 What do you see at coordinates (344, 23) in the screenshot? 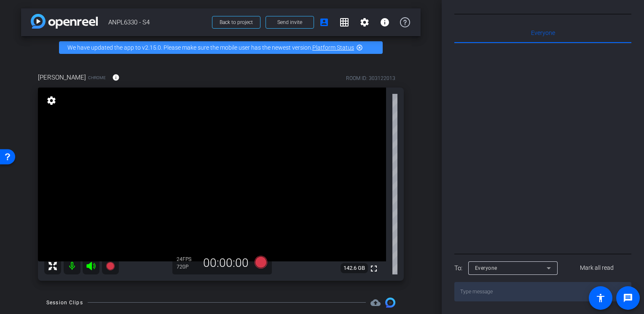
I see `mat-icon: grid_on` at bounding box center [344, 23].